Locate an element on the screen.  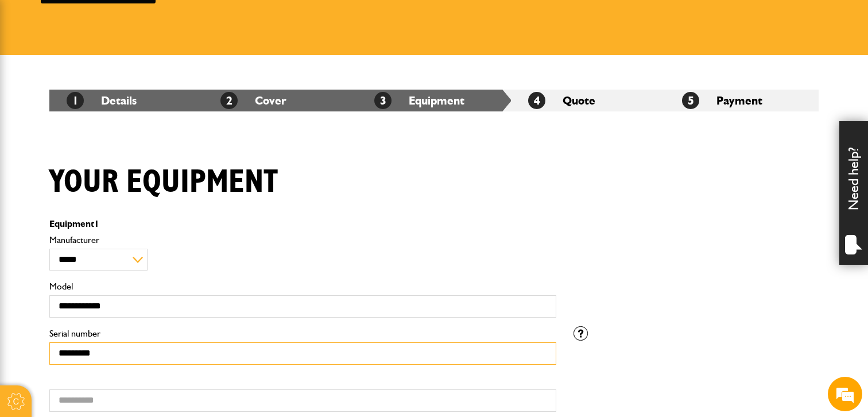
li: Equipment is located at coordinates (434, 100).